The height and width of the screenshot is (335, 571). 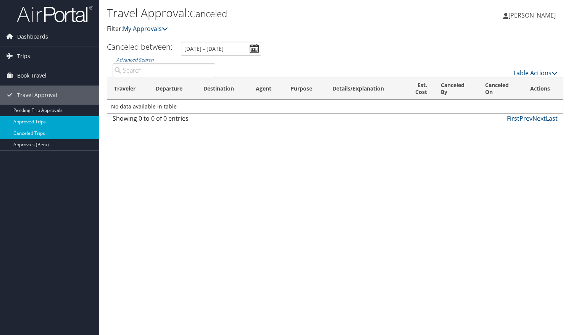 I want to click on span: Trips, so click(x=24, y=56).